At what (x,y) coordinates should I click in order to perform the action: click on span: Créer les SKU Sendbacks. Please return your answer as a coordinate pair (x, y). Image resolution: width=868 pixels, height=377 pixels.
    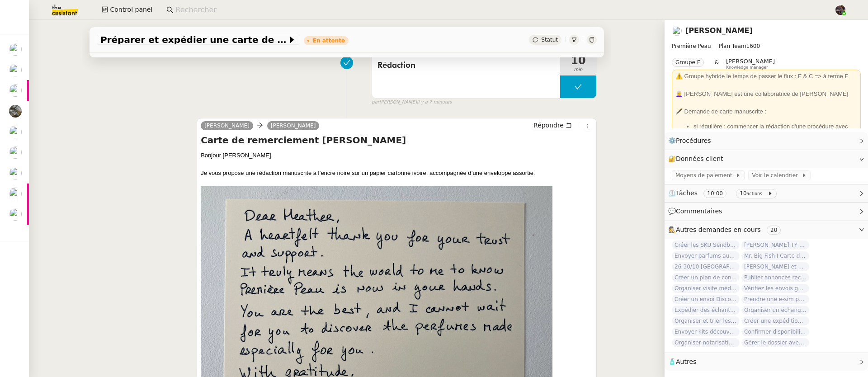
    Looking at the image, I should click on (706, 245).